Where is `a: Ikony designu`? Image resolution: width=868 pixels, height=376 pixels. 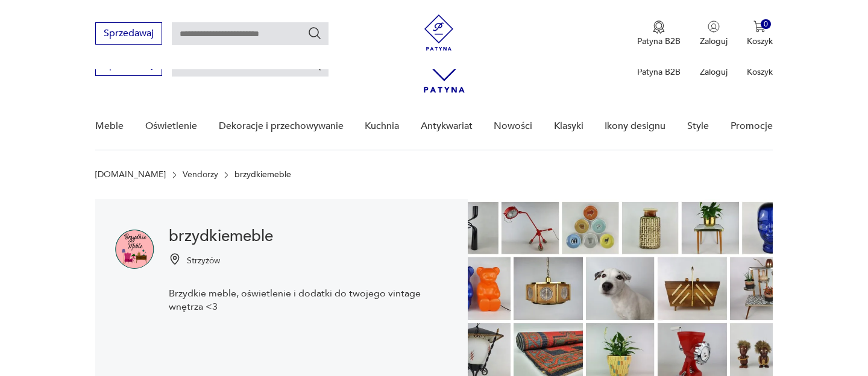 a: Ikony designu is located at coordinates (635, 126).